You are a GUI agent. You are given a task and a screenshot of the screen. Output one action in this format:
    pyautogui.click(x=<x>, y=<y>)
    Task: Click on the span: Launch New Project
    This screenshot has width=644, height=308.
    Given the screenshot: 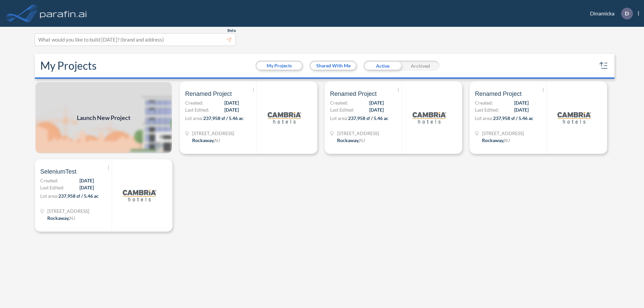 What is the action you would take?
    pyautogui.click(x=104, y=118)
    